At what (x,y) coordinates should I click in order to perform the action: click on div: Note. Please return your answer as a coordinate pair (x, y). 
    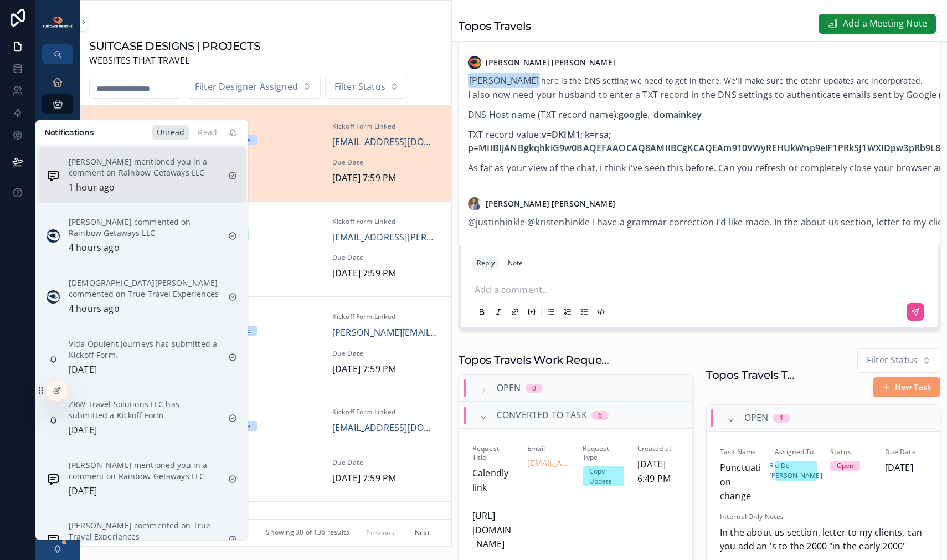
    Looking at the image, I should click on (515, 263).